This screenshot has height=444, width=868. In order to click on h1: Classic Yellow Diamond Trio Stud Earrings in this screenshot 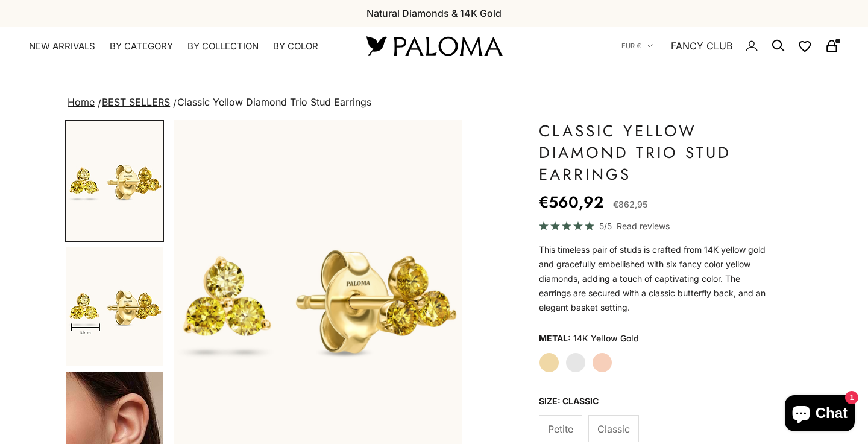, I will do `click(656, 153)`.